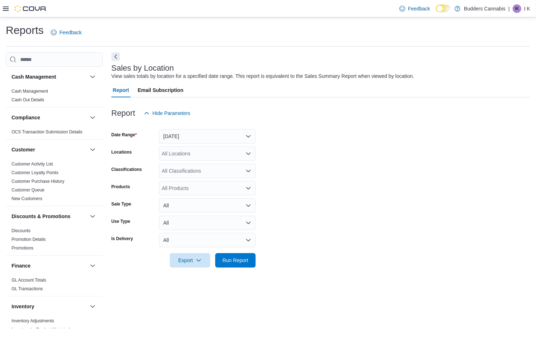 This screenshot has height=349, width=536. I want to click on div: Cash Management, so click(54, 97).